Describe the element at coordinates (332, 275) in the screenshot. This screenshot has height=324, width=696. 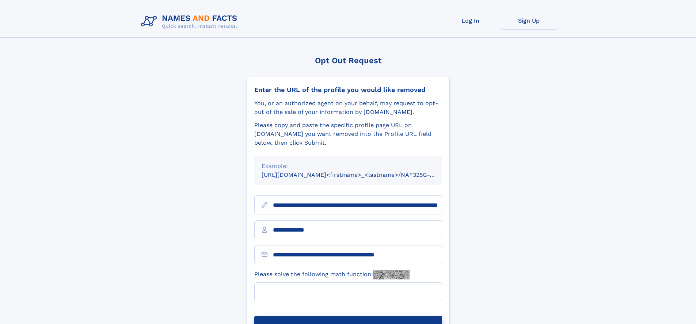
I see `label: Please solve the following math function:` at that location.